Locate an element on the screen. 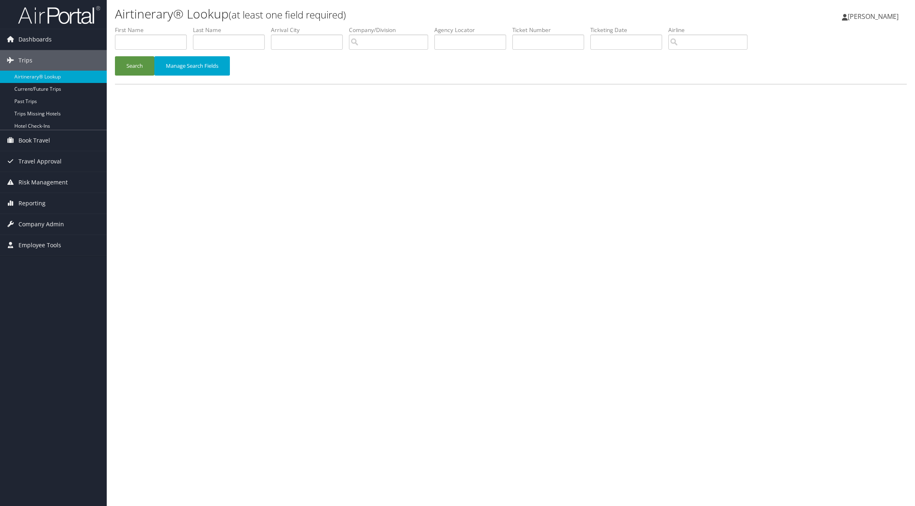  button: Search is located at coordinates (135, 66).